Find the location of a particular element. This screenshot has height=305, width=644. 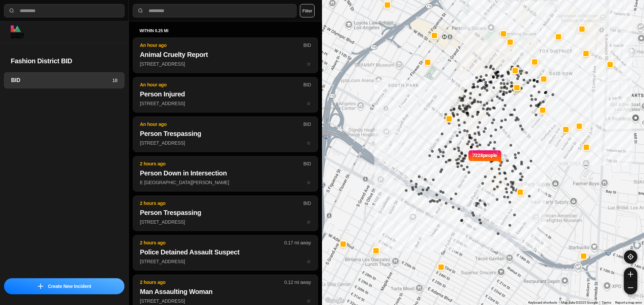

button: zoom-out is located at coordinates (631, 288).